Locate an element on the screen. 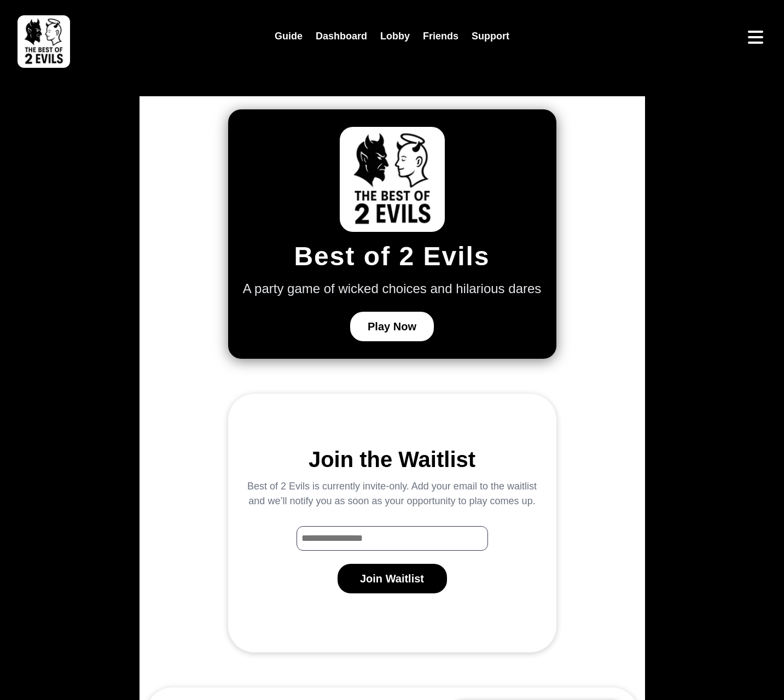  h1: Best of 2 Evils is located at coordinates (392, 256).